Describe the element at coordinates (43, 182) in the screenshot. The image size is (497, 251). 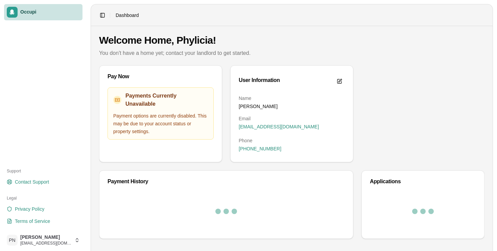
I see `a: Contact Support` at that location.